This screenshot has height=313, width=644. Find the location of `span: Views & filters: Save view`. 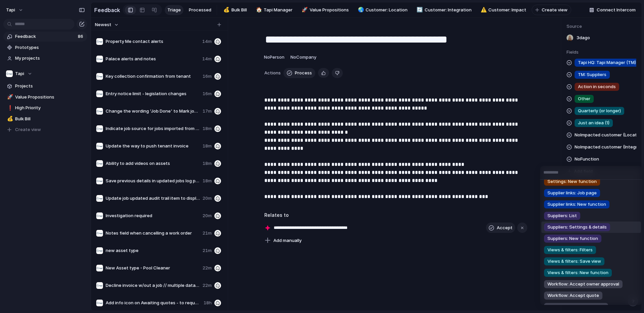

span: Views & filters: Save view is located at coordinates (574, 262).